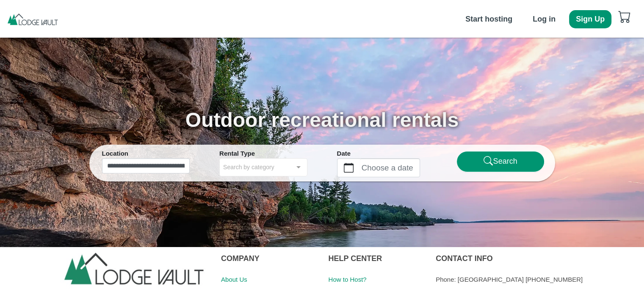  What do you see at coordinates (625, 17) in the screenshot?
I see `svg: cart` at bounding box center [625, 17].